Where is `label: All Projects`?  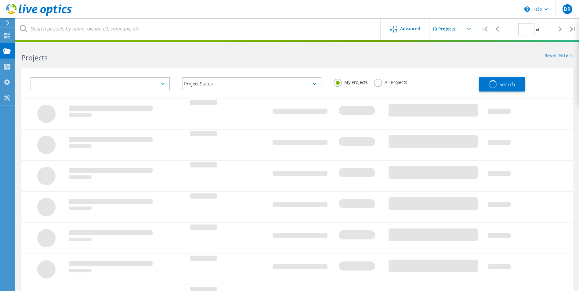 label: All Projects is located at coordinates (391, 82).